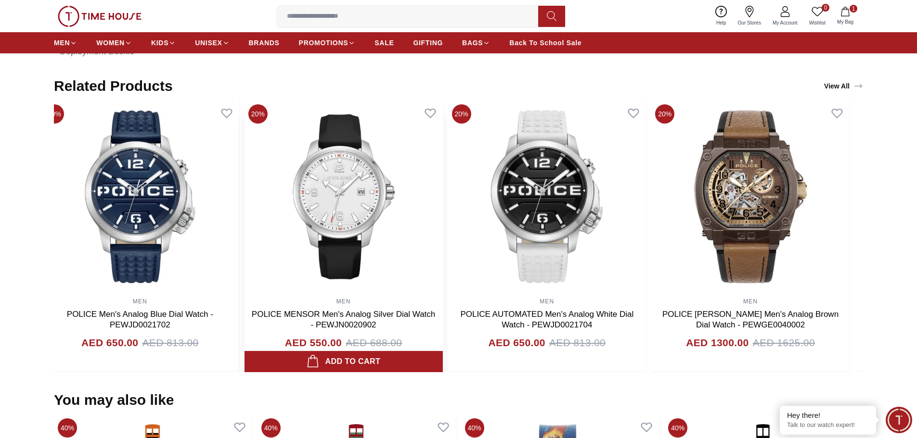 Image resolution: width=917 pixels, height=438 pixels. Describe the element at coordinates (828, 425) in the screenshot. I see `p: Talk to our watch expert!` at that location.